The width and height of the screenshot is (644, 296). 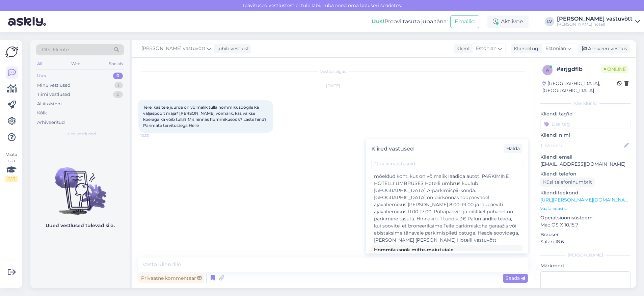 I want to click on div: Tiimi vestlused, so click(x=53, y=95).